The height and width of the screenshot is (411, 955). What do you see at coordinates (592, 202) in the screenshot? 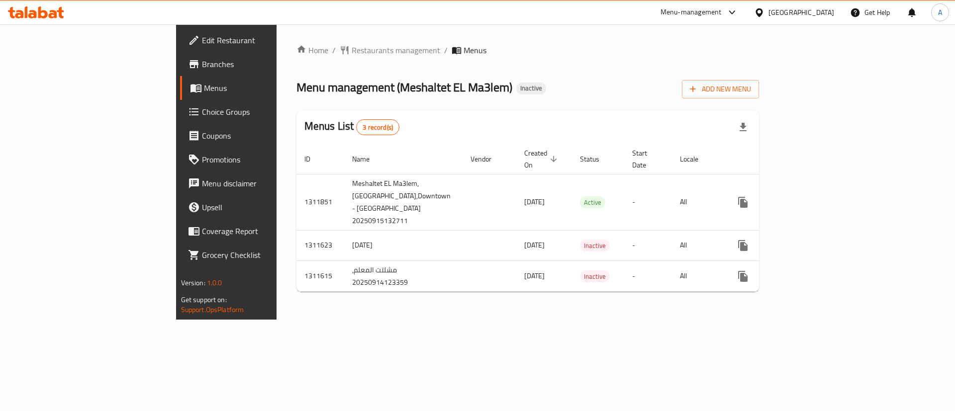
I see `span: Active` at bounding box center [592, 202].